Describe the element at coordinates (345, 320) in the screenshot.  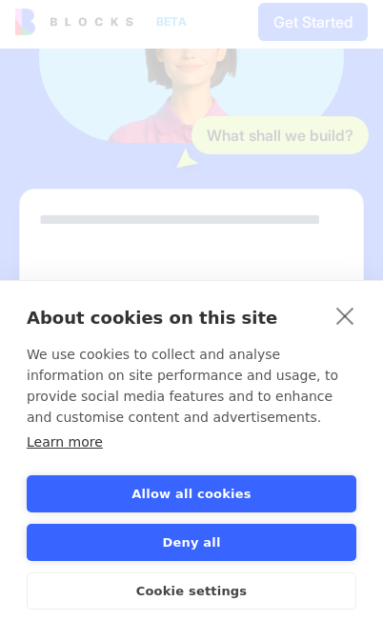
I see `a: close` at that location.